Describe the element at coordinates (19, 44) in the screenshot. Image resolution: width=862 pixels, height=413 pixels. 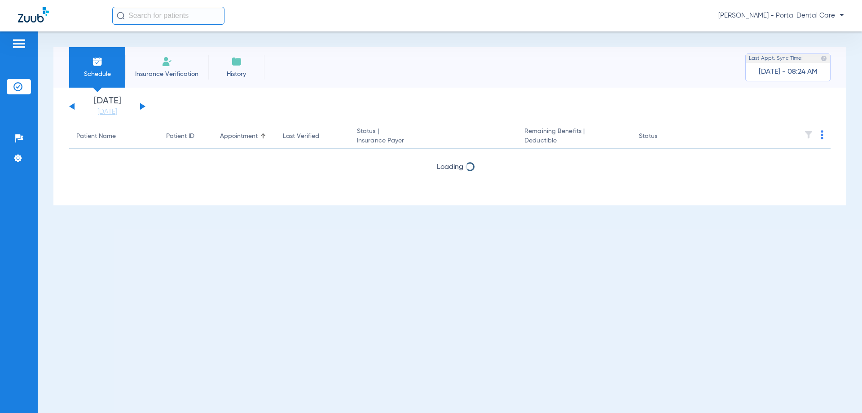
I see `img: hamburger-icon` at that location.